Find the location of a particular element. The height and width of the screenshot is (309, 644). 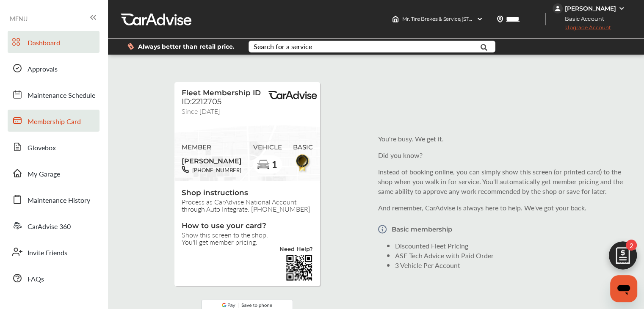

span: Approvals is located at coordinates (42, 69).